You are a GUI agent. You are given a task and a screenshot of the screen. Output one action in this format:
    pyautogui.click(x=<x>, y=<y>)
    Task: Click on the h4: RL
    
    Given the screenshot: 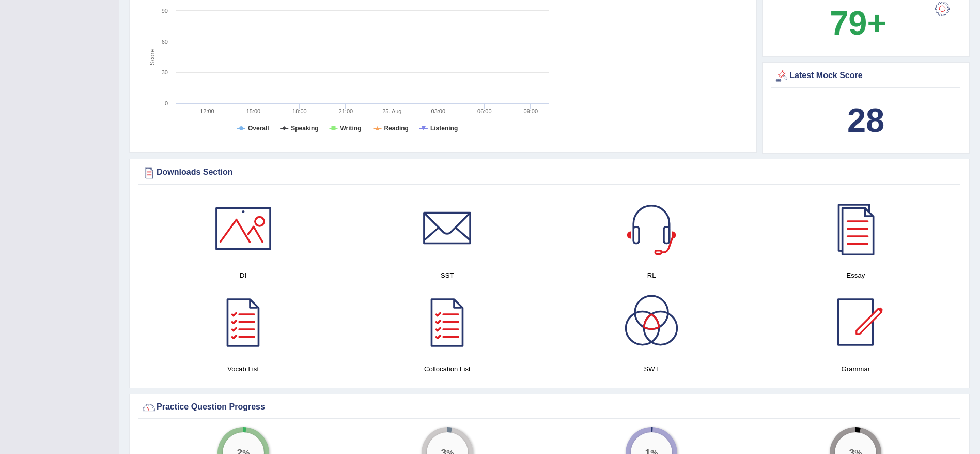 What is the action you would take?
    pyautogui.click(x=651, y=275)
    